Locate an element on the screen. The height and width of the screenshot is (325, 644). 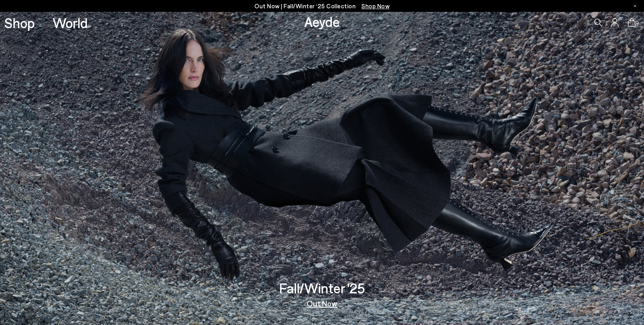
h3: Fall/Winter '25 is located at coordinates (322, 288).